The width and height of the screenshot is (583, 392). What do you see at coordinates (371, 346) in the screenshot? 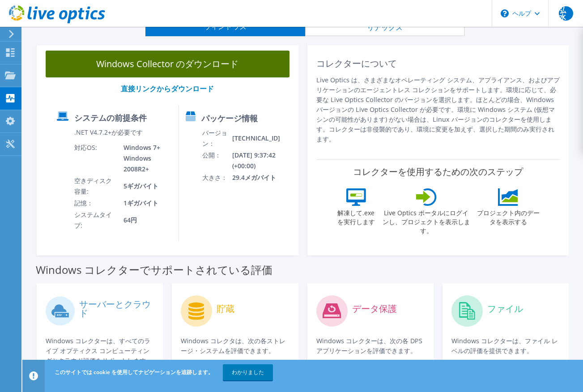
I see `p: Windows コレクターは、次の各 DPS アプリケーションを評価できます。` at bounding box center [371, 346].